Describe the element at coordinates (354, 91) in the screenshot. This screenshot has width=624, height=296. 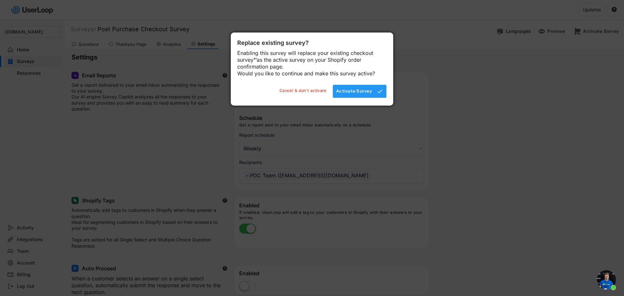
I see `div: Activate Survey` at that location.